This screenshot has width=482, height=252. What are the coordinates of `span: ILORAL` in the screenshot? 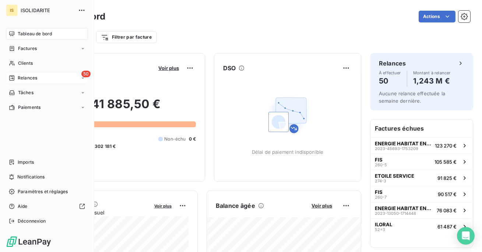 It's located at (383, 225).